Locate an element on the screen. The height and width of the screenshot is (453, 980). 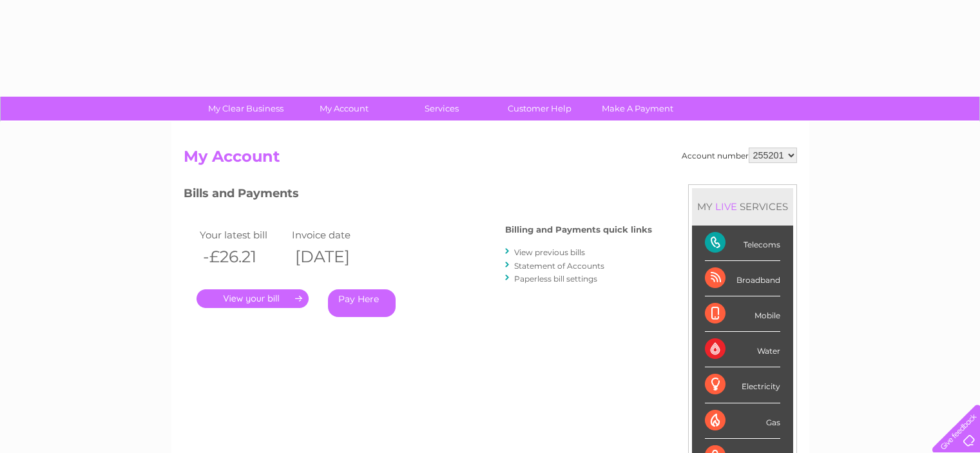
a: Pay Here is located at coordinates (361, 303).